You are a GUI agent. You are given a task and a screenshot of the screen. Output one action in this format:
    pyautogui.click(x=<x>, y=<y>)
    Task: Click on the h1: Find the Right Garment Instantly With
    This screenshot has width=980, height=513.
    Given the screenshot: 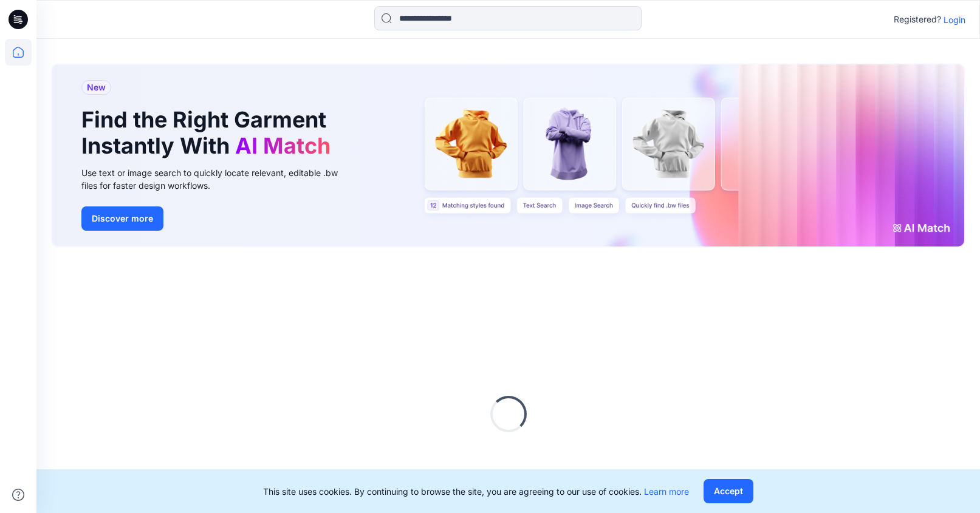 What is the action you would take?
    pyautogui.click(x=209, y=133)
    